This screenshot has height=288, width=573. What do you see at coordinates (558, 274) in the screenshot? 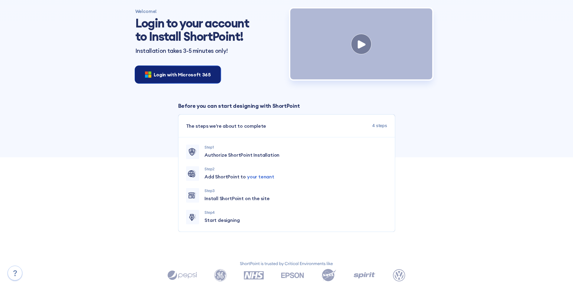
I see `div: Chat Widget` at bounding box center [558, 274].